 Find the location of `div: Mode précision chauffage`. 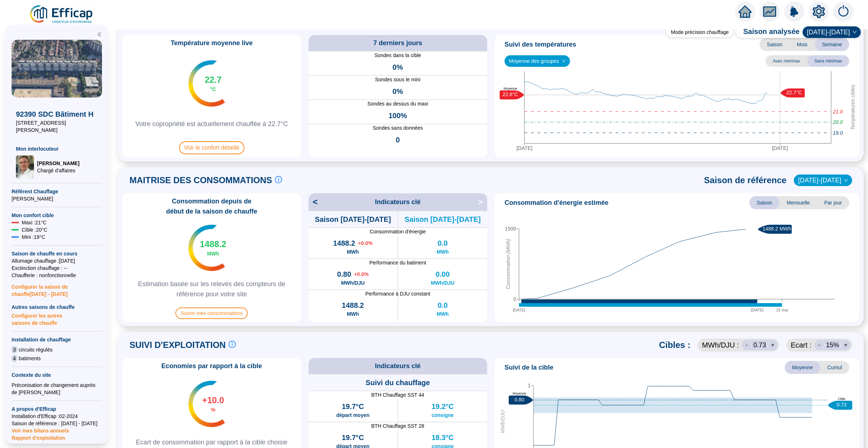

div: Mode précision chauffage is located at coordinates (700, 32).